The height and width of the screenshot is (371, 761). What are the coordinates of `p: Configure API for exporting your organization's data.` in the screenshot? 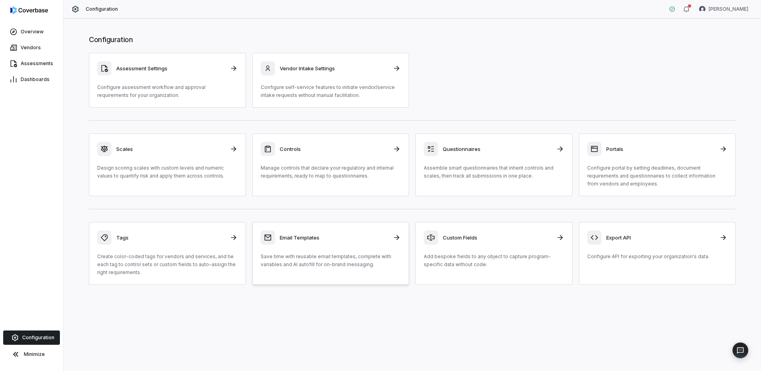 It's located at (658, 256).